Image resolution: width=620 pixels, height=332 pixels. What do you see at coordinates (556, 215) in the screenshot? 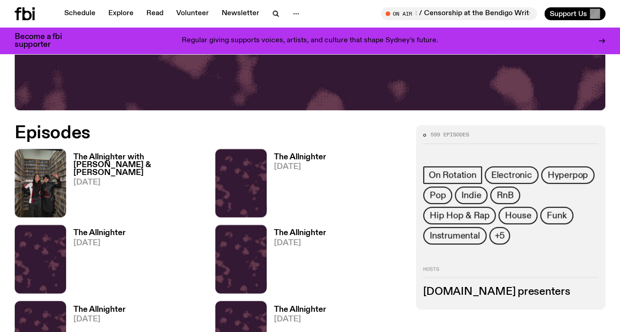
I see `span: Funk` at bounding box center [556, 215].